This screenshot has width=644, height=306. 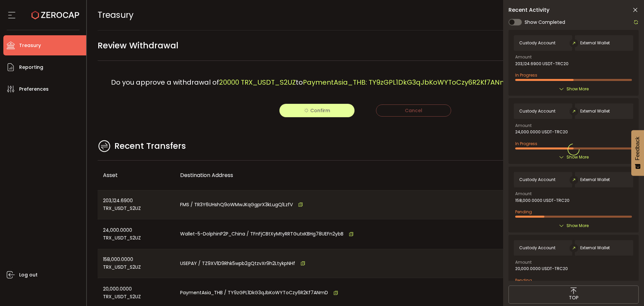 I want to click on span: PaymentAsia_THB: TY9zGPL1DkG3qJbKoWYToCzy6R2Kf7ANmD., so click(x=408, y=82).